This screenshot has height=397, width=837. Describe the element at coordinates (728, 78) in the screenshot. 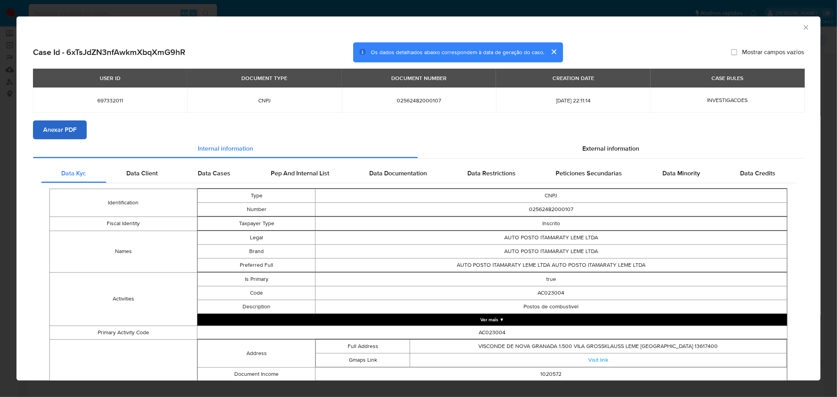

I see `div: CASE RULES` at that location.